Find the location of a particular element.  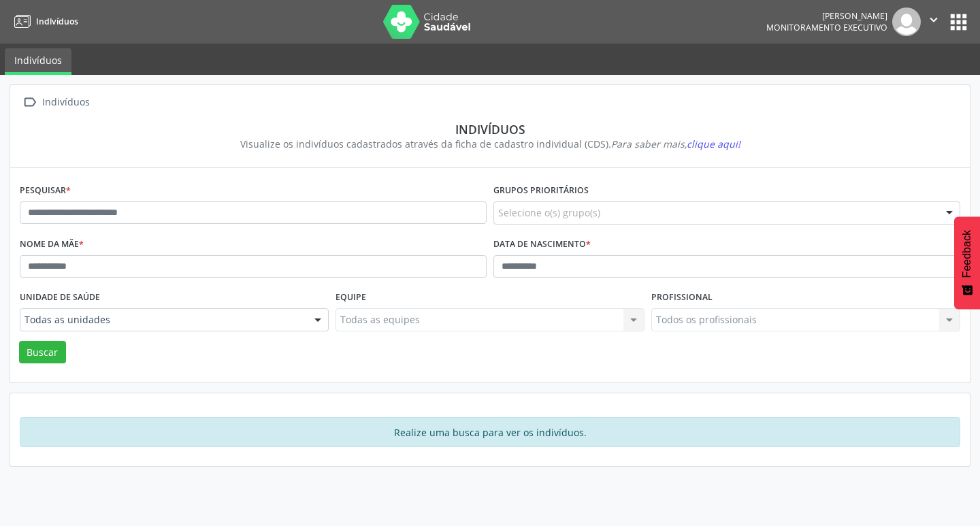

label: Pesquisar is located at coordinates (45, 190).